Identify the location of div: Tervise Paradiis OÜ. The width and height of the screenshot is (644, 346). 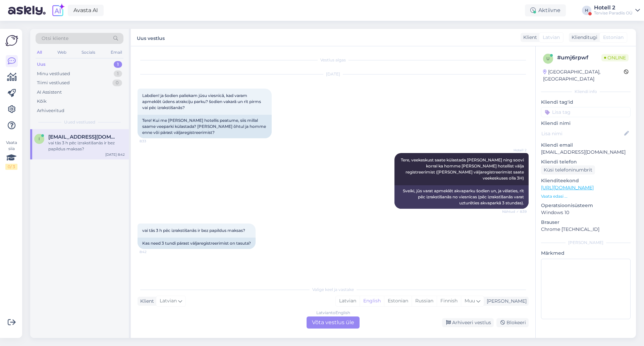
(613, 13).